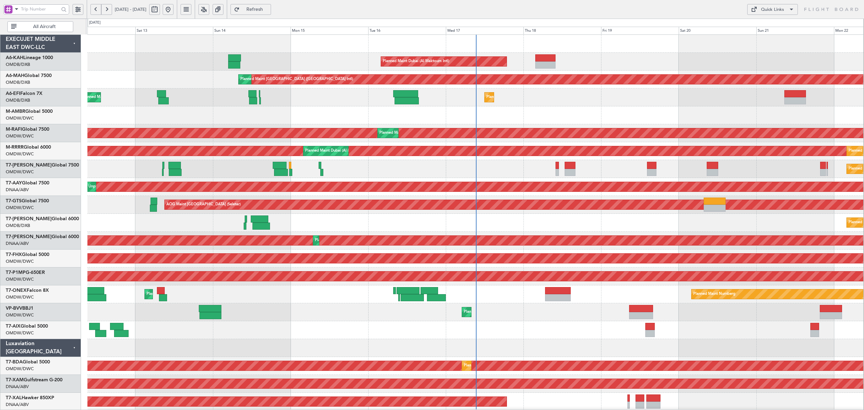  Describe the element at coordinates (16, 272) in the screenshot. I see `span: T7-P1MP` at that location.